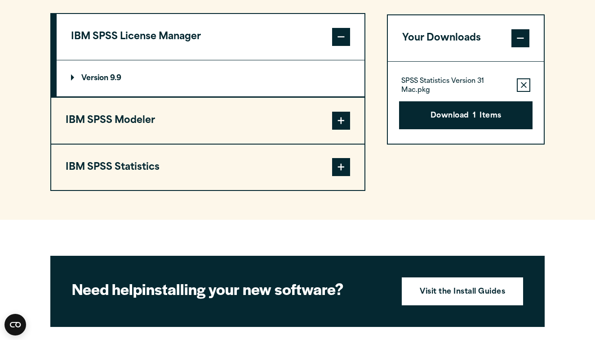 This screenshot has height=340, width=595. What do you see at coordinates (107, 288) in the screenshot?
I see `strong: Need help` at bounding box center [107, 288].